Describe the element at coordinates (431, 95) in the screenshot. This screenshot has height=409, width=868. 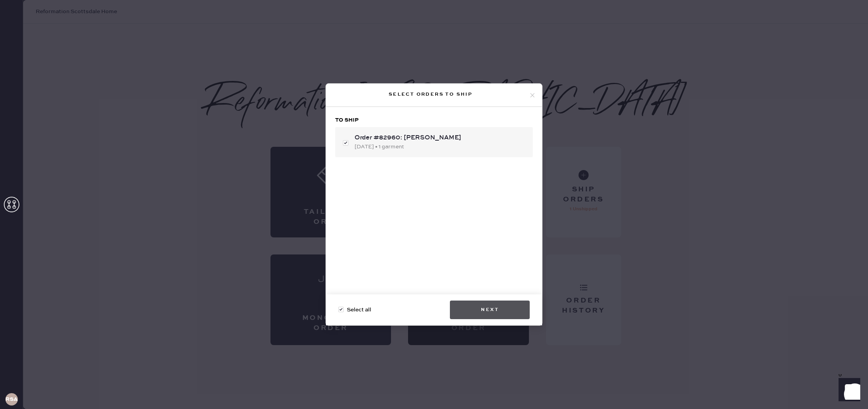
I see `div: Select orders to ship` at that location.